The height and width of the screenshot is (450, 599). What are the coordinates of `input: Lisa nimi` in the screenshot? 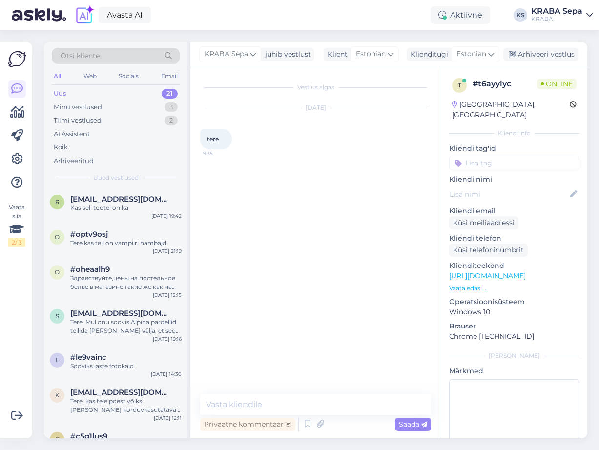 It's located at (509, 194).